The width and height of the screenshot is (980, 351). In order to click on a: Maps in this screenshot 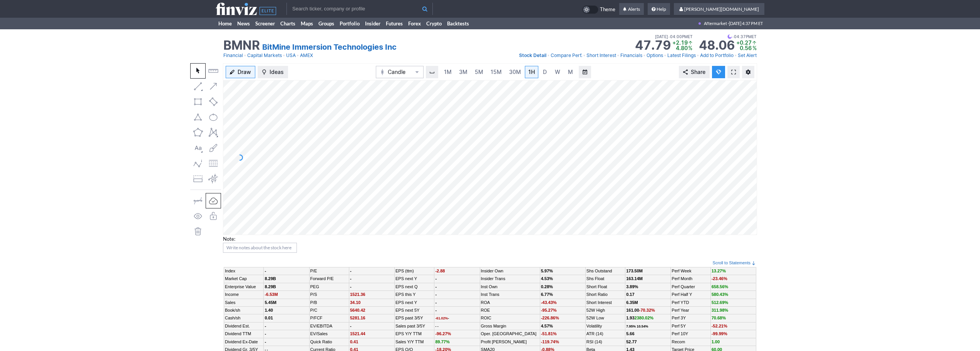, I will do `click(307, 23)`.